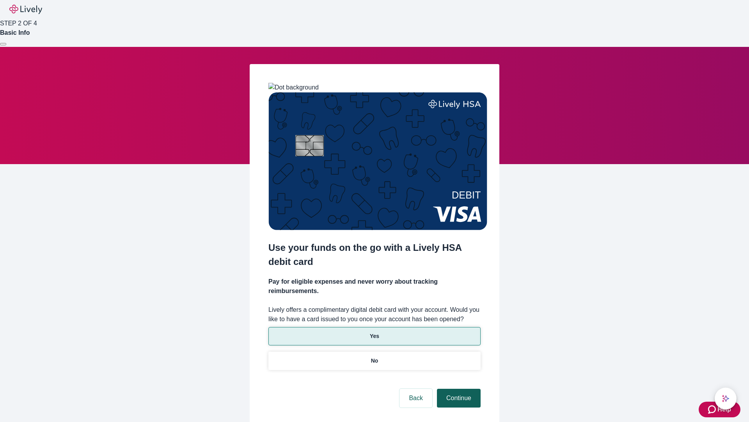 Image resolution: width=749 pixels, height=422 pixels. What do you see at coordinates (726, 398) in the screenshot?
I see `button: chat` at bounding box center [726, 398].